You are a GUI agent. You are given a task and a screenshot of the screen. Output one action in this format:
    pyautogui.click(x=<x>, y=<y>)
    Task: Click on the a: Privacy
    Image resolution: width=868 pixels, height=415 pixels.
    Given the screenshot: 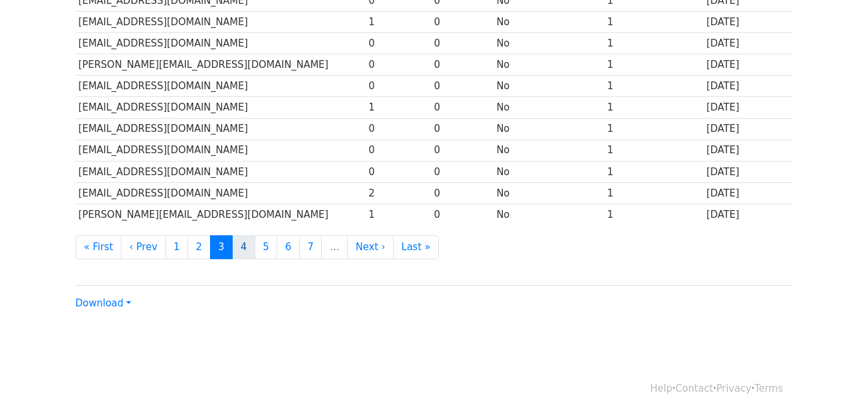 What is the action you would take?
    pyautogui.click(x=733, y=388)
    